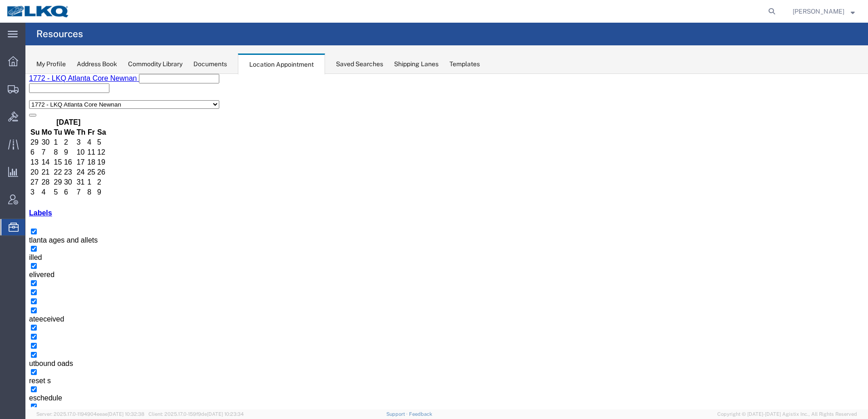  I want to click on th: Tu, so click(33, 59).